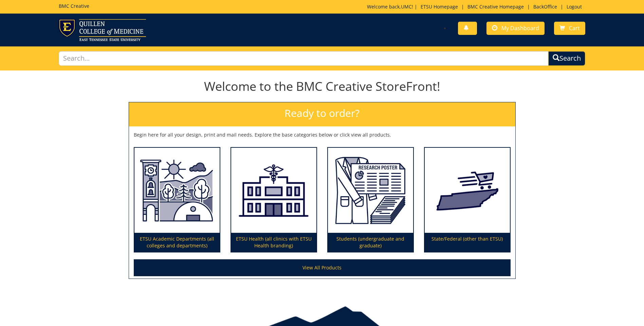  Describe the element at coordinates (322, 114) in the screenshot. I see `h2: Ready to order?` at that location.